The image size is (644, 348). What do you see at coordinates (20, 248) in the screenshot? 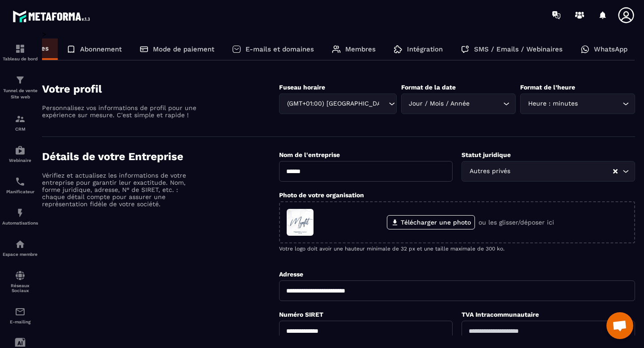
I see `a: automationsautomationsEspace membre` at bounding box center [20, 248].